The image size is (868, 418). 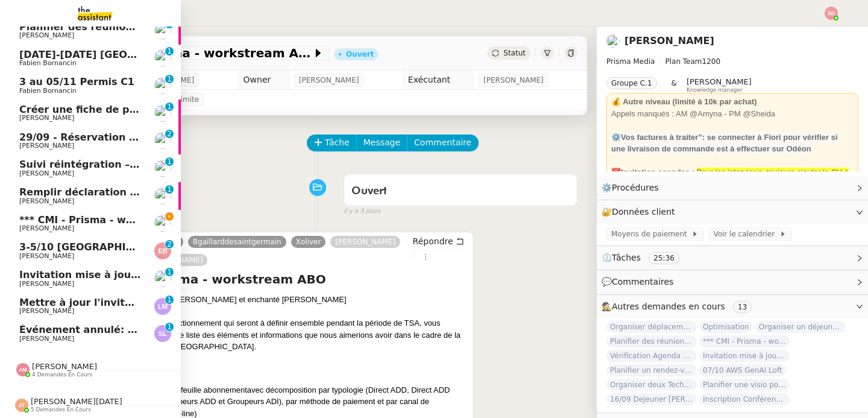 I want to click on span: 07/10 AWS GenAI Loft, so click(x=742, y=370).